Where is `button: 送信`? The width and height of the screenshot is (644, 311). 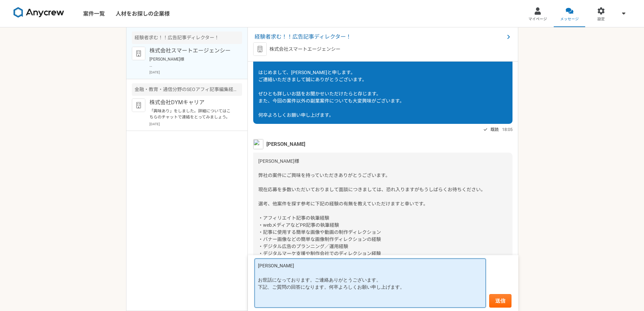 button: 送信 is located at coordinates (501, 301).